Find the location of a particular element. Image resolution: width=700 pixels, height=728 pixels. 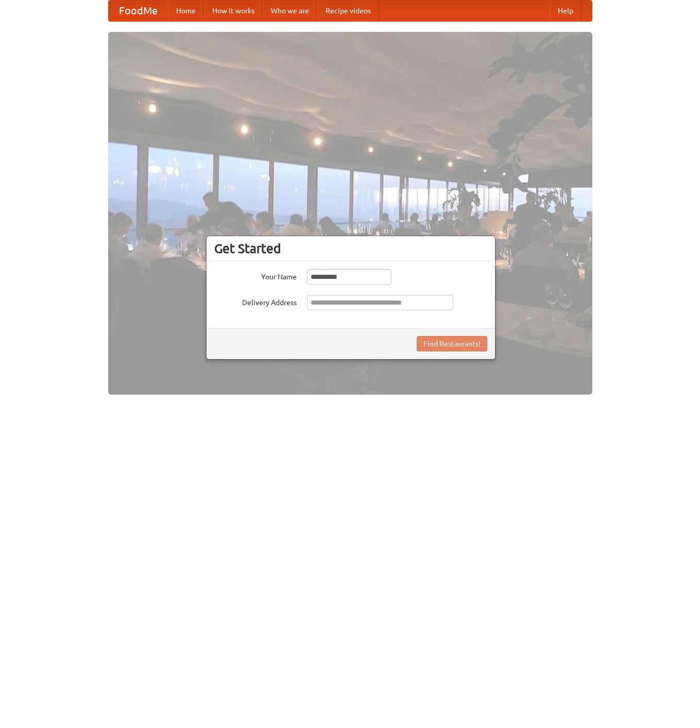

a: Who we are is located at coordinates (290, 10).